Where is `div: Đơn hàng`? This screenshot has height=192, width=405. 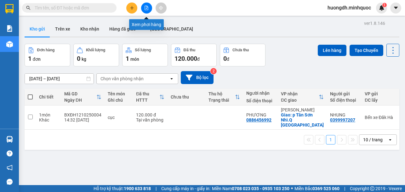 div: Đơn hàng is located at coordinates (46, 50).